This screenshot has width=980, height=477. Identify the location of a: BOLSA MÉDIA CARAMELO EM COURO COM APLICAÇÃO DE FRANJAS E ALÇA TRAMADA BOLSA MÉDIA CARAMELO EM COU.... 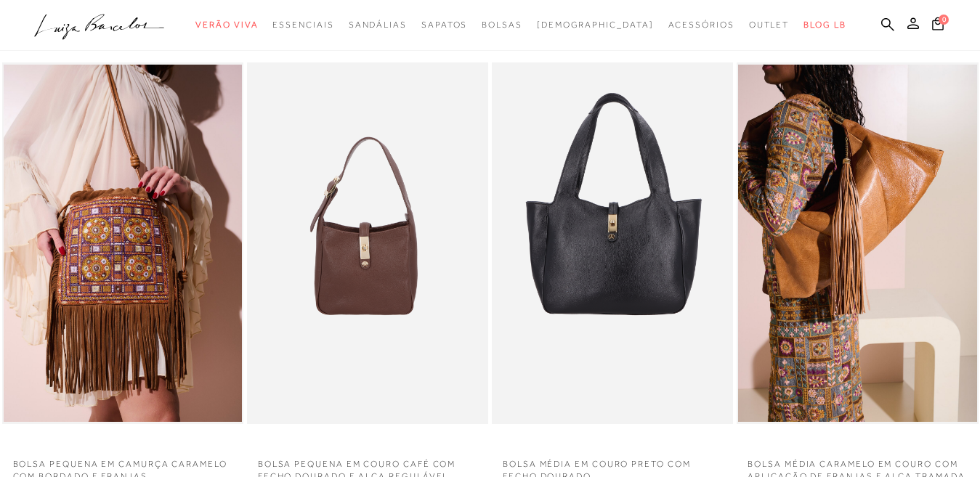
(857, 243).